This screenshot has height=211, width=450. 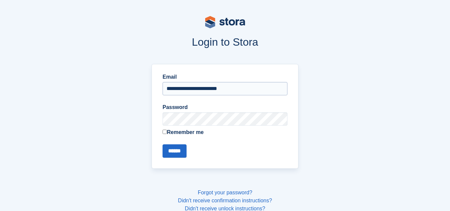 What do you see at coordinates (225, 77) in the screenshot?
I see `label: Email` at bounding box center [225, 77].